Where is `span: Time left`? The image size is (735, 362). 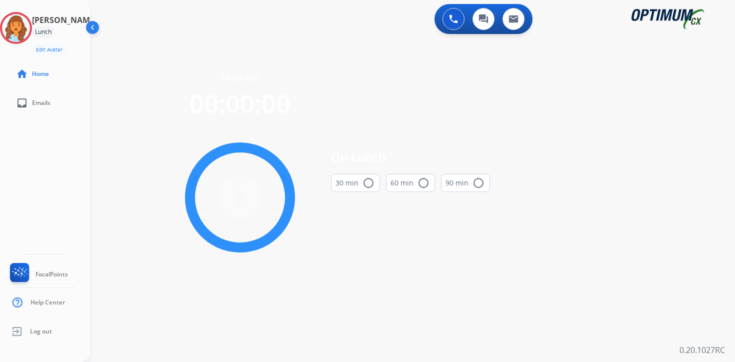
span: Time left is located at coordinates (240, 78).